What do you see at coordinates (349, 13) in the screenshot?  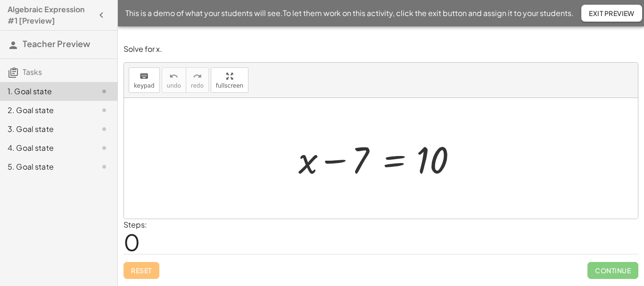 I see `span: This is a demo of what your students will see. To let them work on this activity, click the exit ...` at bounding box center [349, 13].